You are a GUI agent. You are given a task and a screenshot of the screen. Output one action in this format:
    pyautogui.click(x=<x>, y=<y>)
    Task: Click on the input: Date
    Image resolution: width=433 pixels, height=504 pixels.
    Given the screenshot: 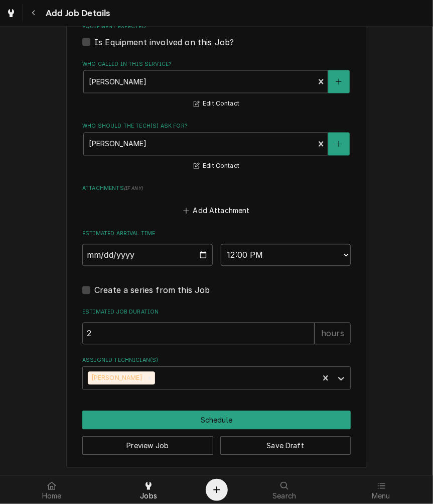 What is the action you would take?
    pyautogui.click(x=148, y=256)
    